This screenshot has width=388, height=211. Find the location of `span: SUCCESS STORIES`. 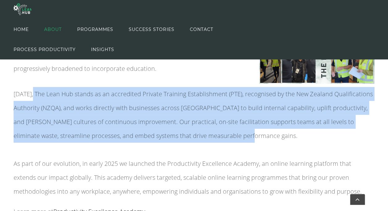

span: SUCCESS STORIES is located at coordinates (151, 29).